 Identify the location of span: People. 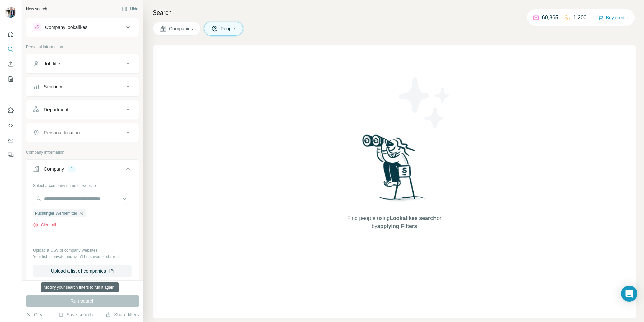
(228, 29).